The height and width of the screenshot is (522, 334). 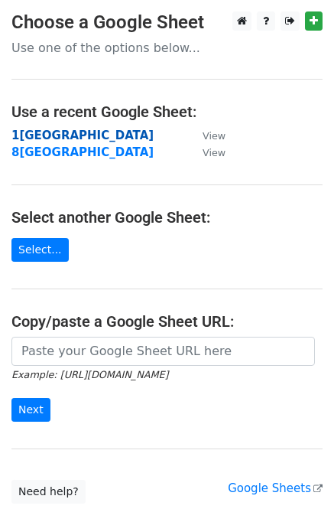 I want to click on div: 聊天小工具, so click(x=296, y=485).